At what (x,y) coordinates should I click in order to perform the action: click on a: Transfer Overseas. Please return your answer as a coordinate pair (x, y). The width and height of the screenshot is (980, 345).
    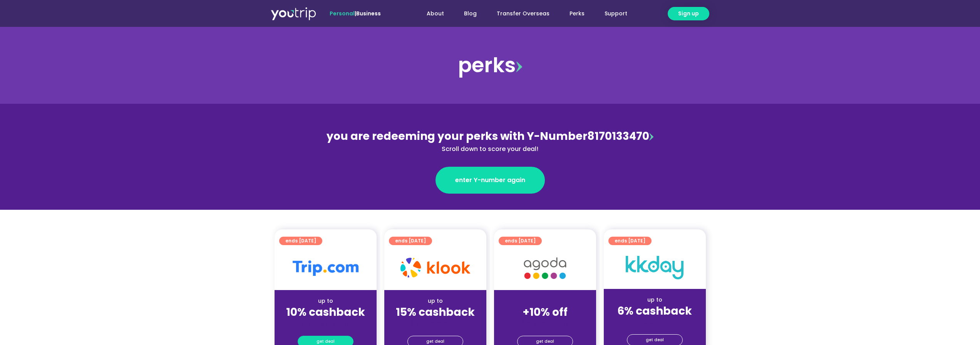
    Looking at the image, I should click on (523, 14).